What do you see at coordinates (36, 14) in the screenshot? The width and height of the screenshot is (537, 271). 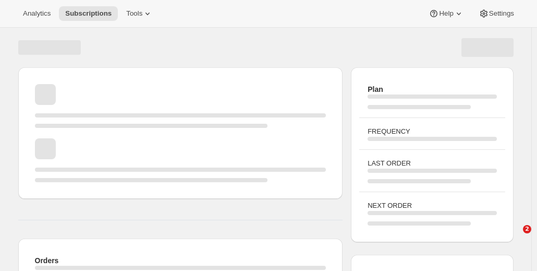 I see `button: Analytics` at bounding box center [36, 14].